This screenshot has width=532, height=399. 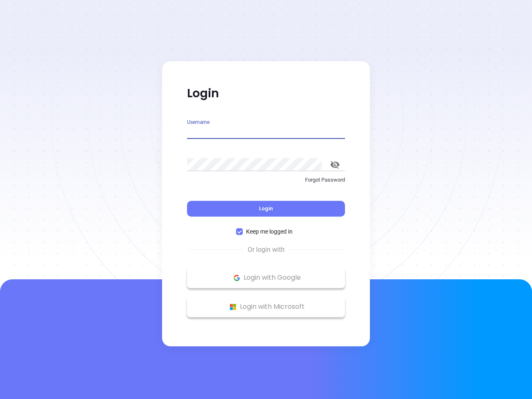 What do you see at coordinates (335, 165) in the screenshot?
I see `button: toggle password visibility` at bounding box center [335, 165].